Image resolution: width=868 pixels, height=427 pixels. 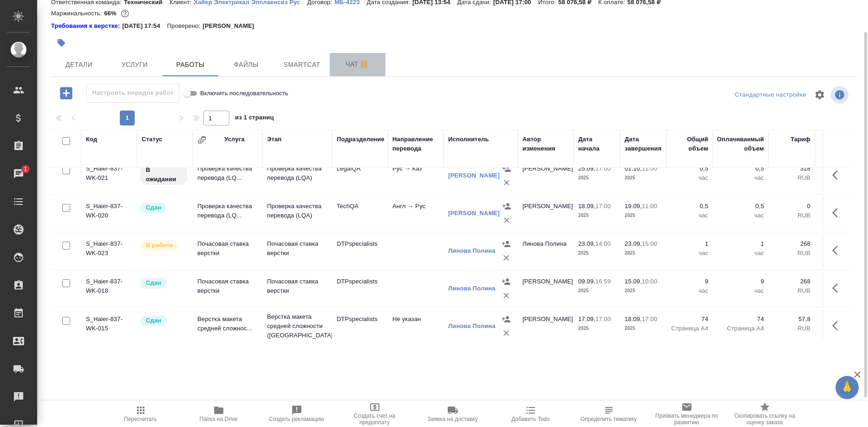 What do you see at coordinates (302, 64) in the screenshot?
I see `span: Smartcat` at bounding box center [302, 64].